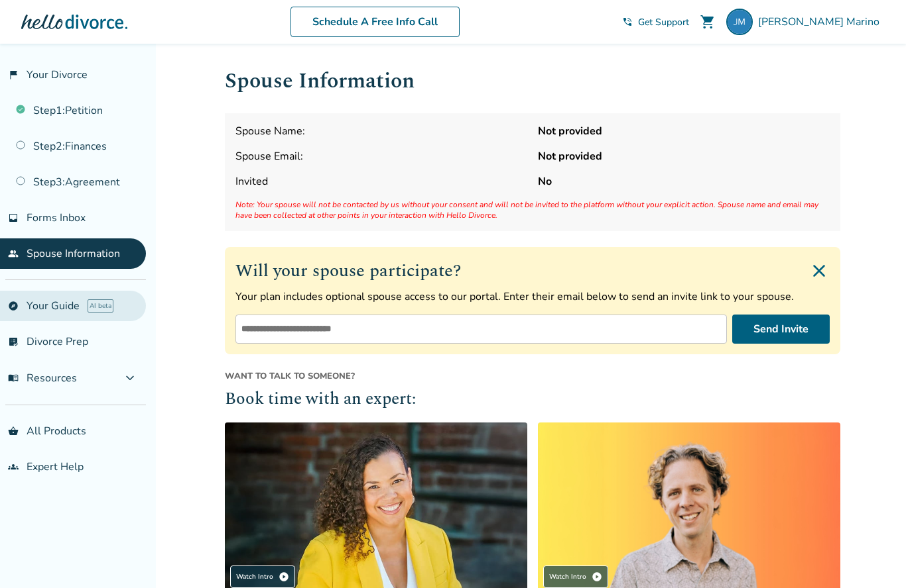  What do you see at coordinates (374, 22) in the screenshot?
I see `a: Schedule A Free Info Call` at bounding box center [374, 22].